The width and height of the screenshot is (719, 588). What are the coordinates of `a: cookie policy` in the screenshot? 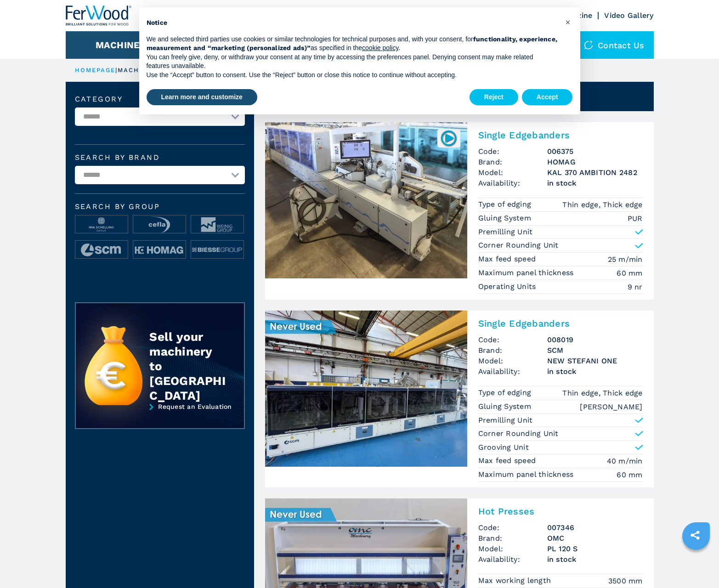 It's located at (380, 48).